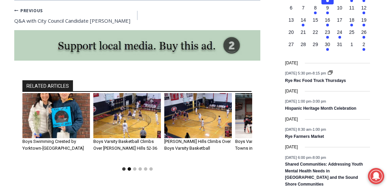 This screenshot has width=391, height=191. What do you see at coordinates (339, 44) in the screenshot?
I see `time: 31` at bounding box center [339, 44].